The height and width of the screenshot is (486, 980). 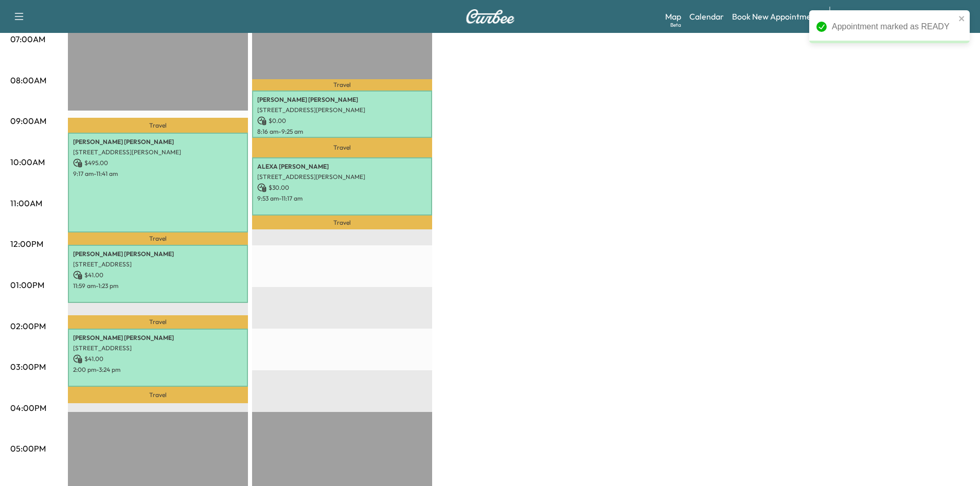 I want to click on a: Book New Appointment, so click(x=775, y=16).